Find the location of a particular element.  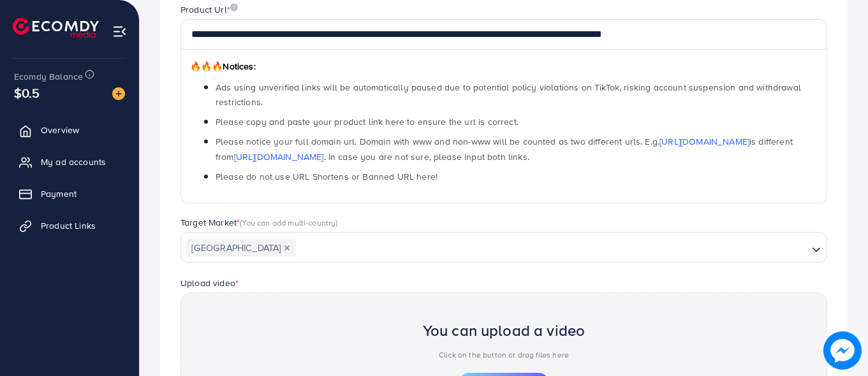

span: Please copy and paste your product link here to ensure the url is correct. is located at coordinates (367, 122).